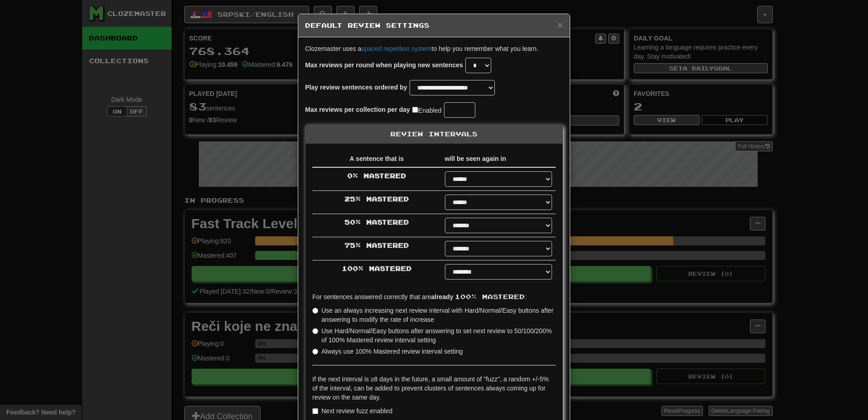 The image size is (868, 420). What do you see at coordinates (356, 87) in the screenshot?
I see `label: Play review sentences ordered by` at bounding box center [356, 87].